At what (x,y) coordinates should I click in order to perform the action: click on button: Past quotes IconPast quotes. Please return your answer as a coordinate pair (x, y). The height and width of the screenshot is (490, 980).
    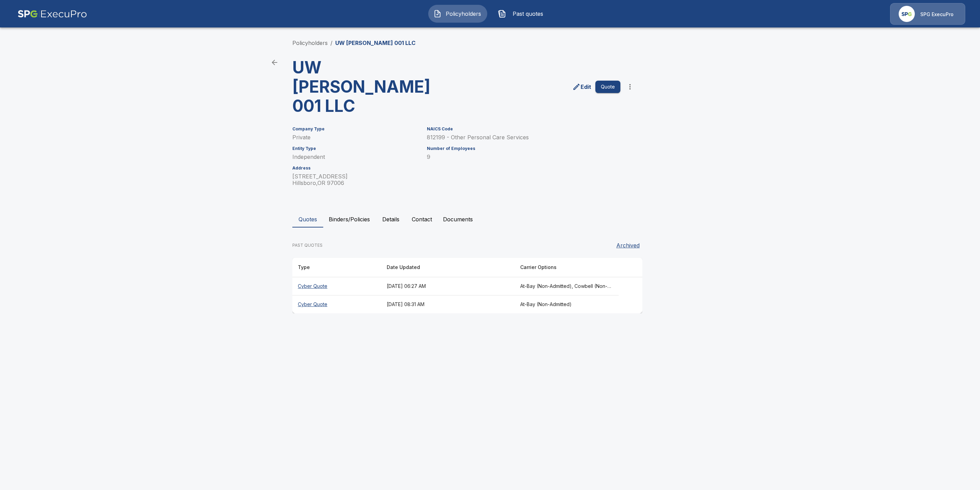
    Looking at the image, I should click on (523, 14).